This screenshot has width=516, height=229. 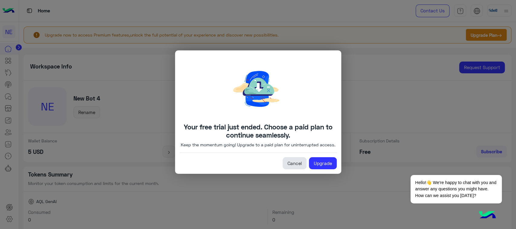 What do you see at coordinates (258, 89) in the screenshot?
I see `img: Downloading.png` at bounding box center [258, 89].